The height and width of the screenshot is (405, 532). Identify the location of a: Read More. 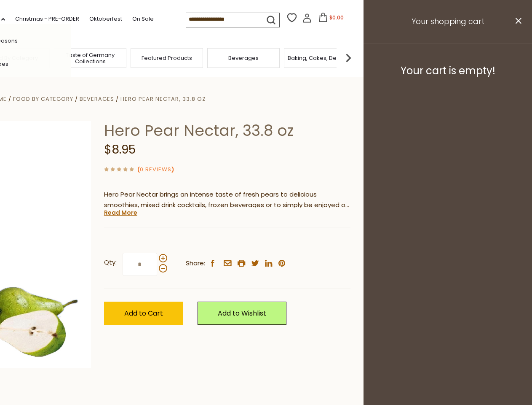
(121, 213).